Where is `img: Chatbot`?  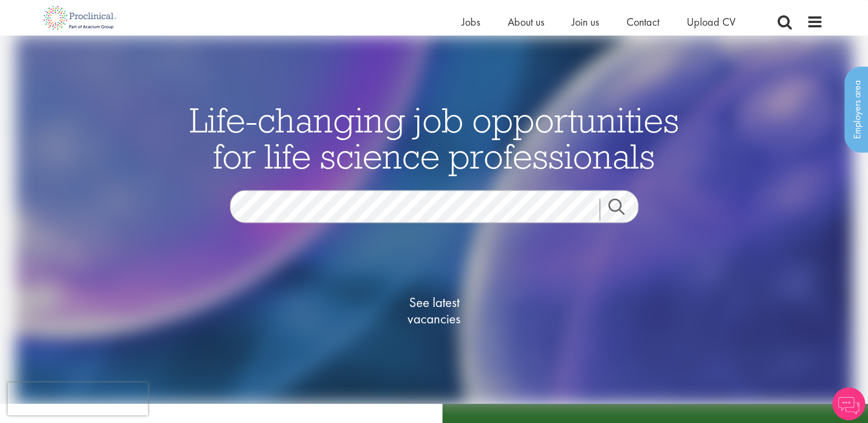
img: Chatbot is located at coordinates (848, 403).